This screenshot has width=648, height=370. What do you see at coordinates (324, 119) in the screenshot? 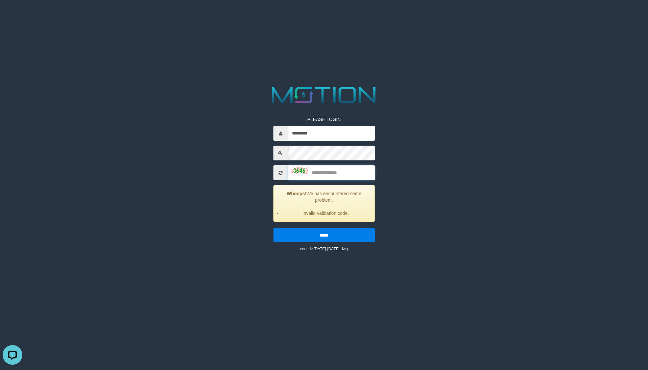
I see `p: PLEASE LOGIN` at bounding box center [324, 119].